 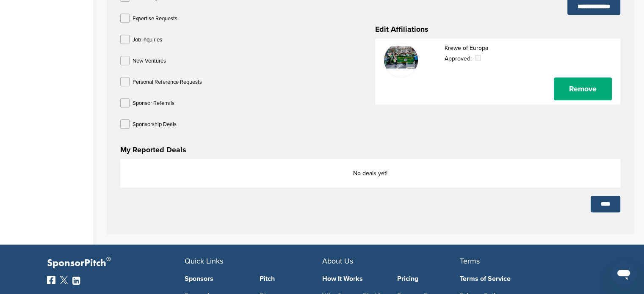 I want to click on a: Sponsors, so click(x=216, y=279).